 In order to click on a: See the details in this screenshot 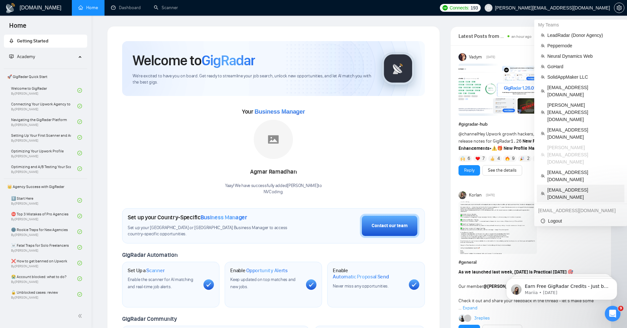, I will do `click(502, 171)`.